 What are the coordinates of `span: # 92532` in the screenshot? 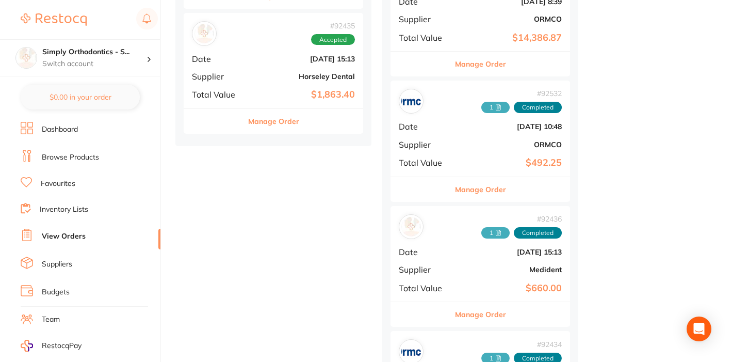 It's located at (521, 93).